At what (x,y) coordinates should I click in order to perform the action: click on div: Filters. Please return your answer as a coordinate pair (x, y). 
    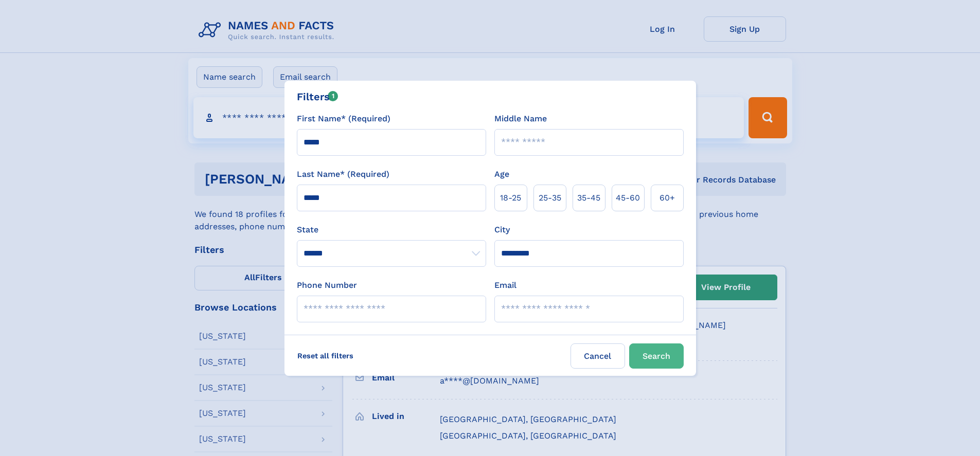
    Looking at the image, I should click on (318, 96).